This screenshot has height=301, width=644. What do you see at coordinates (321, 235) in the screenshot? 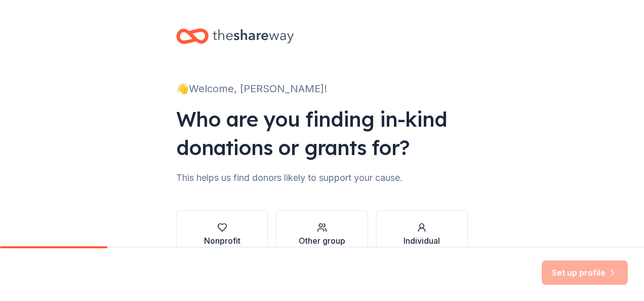
I see `button: Other group` at bounding box center [321, 235].